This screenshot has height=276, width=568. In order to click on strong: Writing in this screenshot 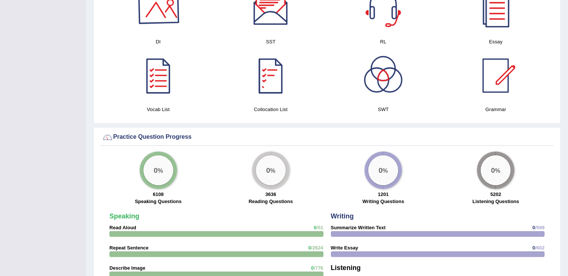, I will do `click(343, 216)`.